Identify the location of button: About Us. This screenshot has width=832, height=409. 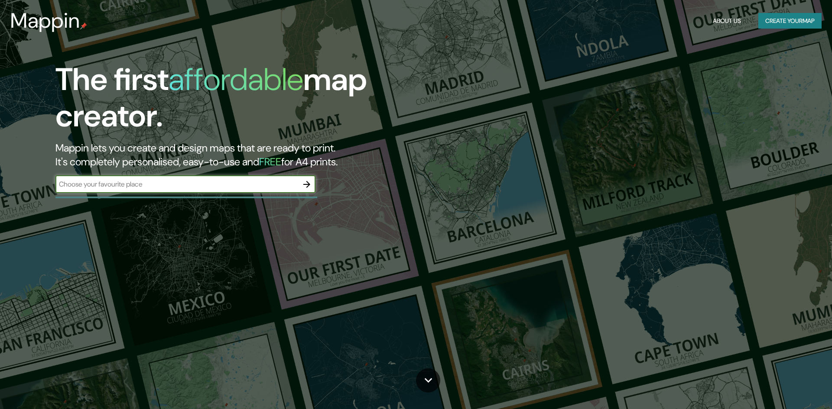
(726, 21).